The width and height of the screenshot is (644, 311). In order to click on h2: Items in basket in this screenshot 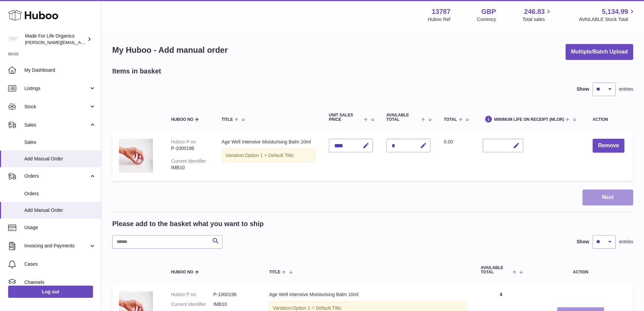, I will do `click(136, 71)`.